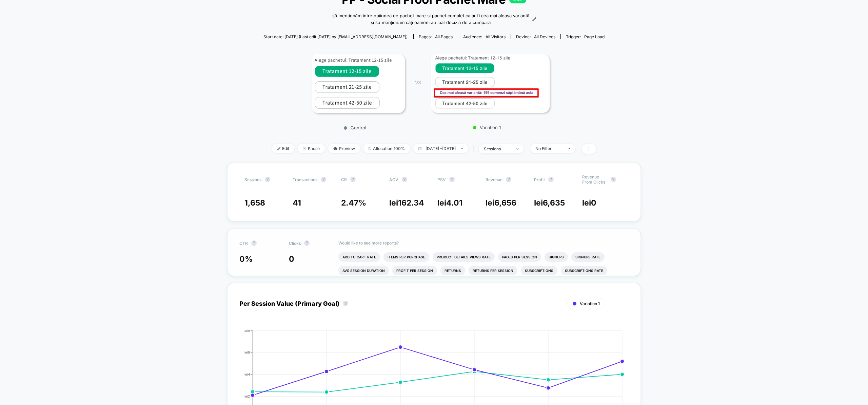 The height and width of the screenshot is (405, 868). What do you see at coordinates (554, 203) in the screenshot?
I see `span: 6,635` at bounding box center [554, 203].